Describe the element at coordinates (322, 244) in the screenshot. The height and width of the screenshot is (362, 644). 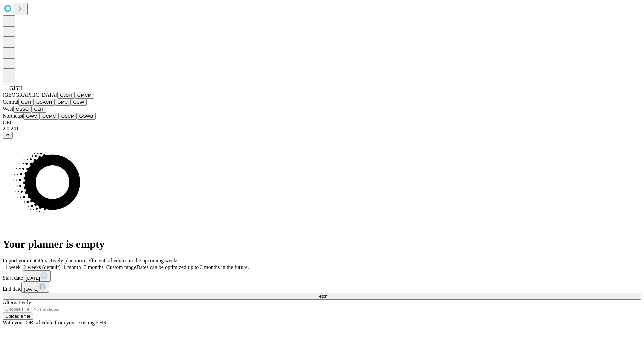
I see `h1: Your planner is empty` at that location.